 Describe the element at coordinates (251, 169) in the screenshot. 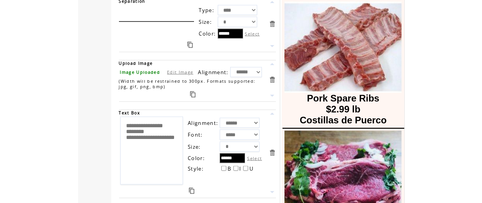

I see `span: U` at that location.